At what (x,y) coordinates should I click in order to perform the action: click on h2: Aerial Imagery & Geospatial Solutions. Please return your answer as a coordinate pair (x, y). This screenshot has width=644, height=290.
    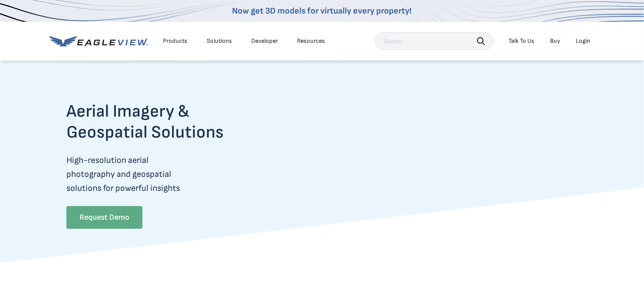
    Looking at the image, I should click on (162, 122).